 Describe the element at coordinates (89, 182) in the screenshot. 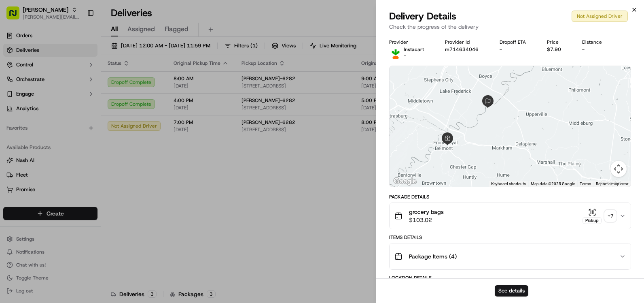

I see `span: Pylon` at that location.